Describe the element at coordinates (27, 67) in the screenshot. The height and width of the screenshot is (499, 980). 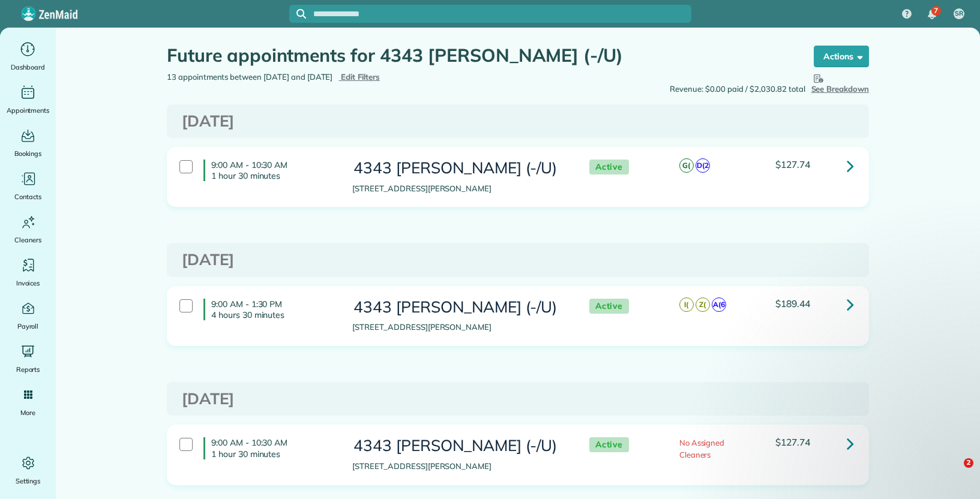
I see `span: Dashboard` at that location.